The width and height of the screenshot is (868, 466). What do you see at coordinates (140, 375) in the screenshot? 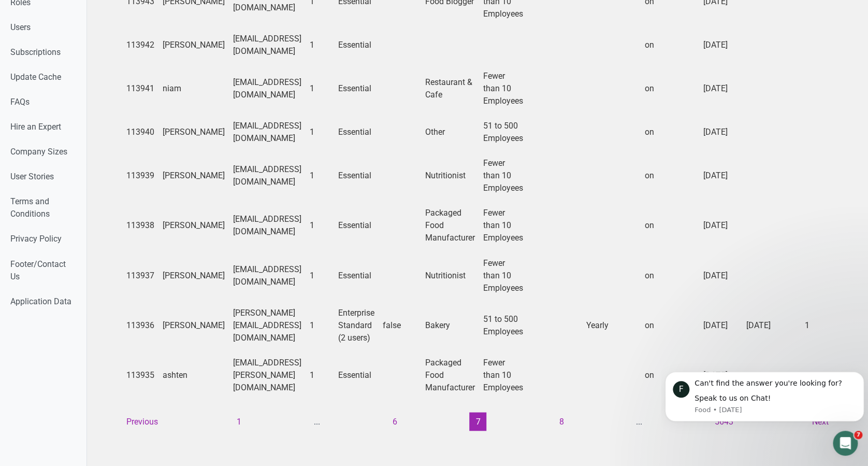
I see `td: 113935` at bounding box center [140, 375].